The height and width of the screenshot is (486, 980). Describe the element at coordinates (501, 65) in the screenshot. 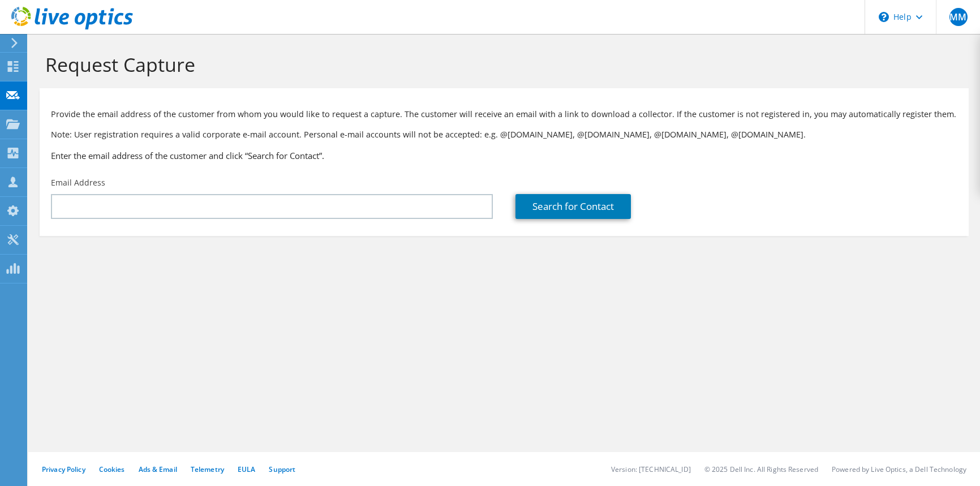

I see `h1: Request Capture` at that location.